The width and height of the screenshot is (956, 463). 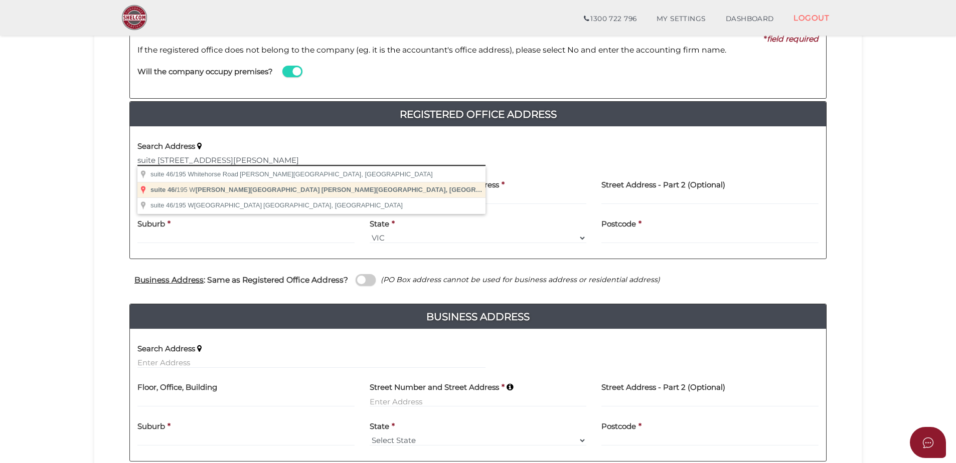 What do you see at coordinates (928, 443) in the screenshot?
I see `button: Open asap` at bounding box center [928, 443].